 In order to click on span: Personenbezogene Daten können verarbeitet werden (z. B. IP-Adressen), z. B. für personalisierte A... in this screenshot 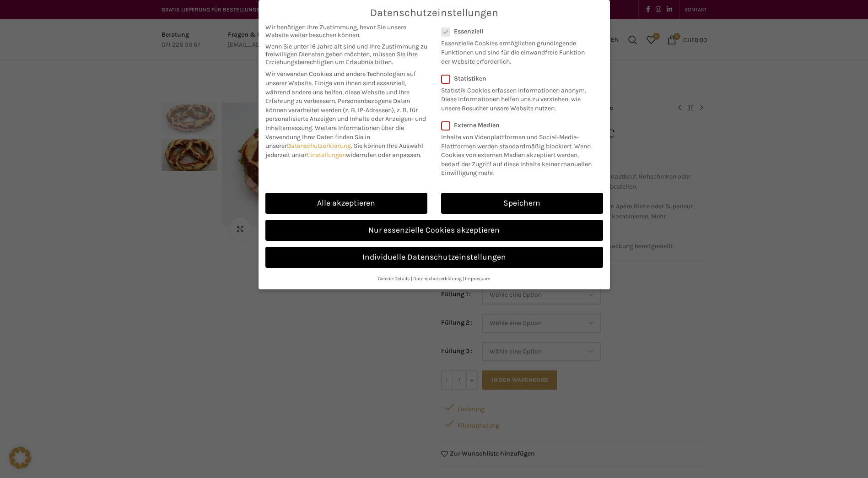, I will do `click(346, 115)`.